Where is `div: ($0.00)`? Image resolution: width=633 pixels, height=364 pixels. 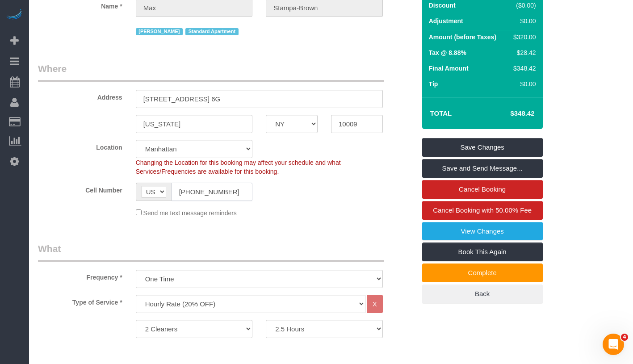
div: ($0.00) is located at coordinates (523, 5).